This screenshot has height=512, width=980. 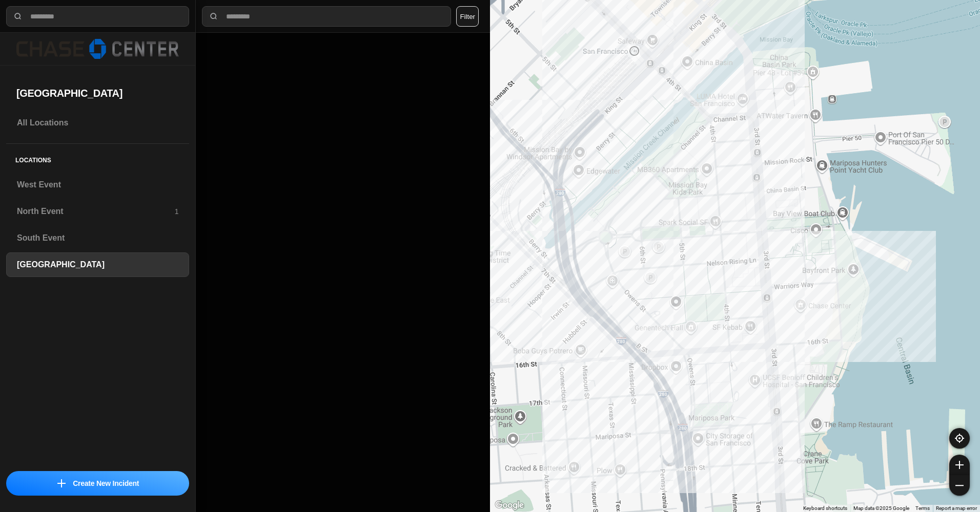 I want to click on button: recenter, so click(x=960, y=438).